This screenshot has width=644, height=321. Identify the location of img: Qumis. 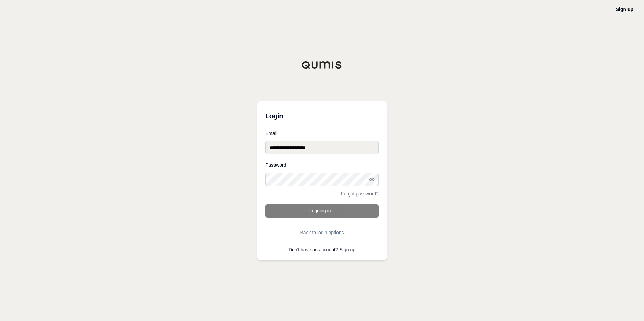
(322, 65).